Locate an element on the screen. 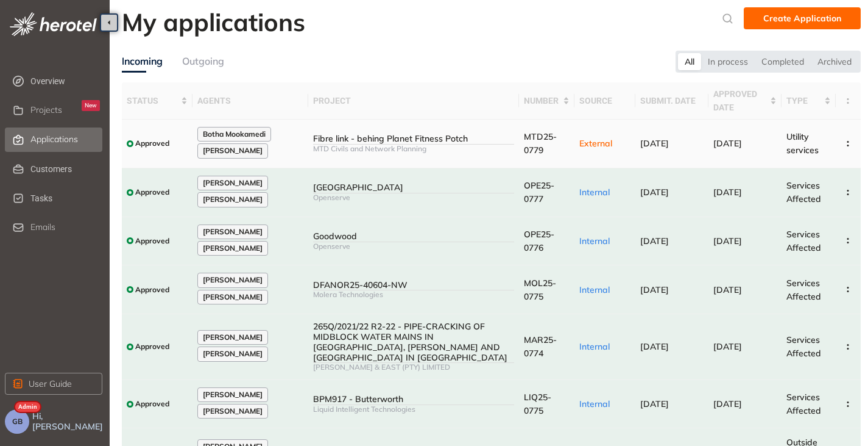 This screenshot has width=868, height=446. th: project is located at coordinates (414, 100).